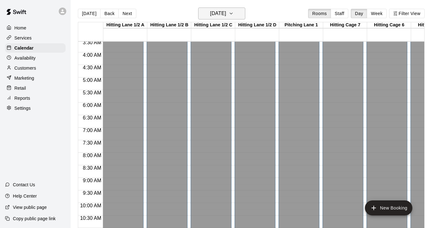 This screenshot has width=429, height=228. I want to click on span: 8:00 AM, so click(92, 156).